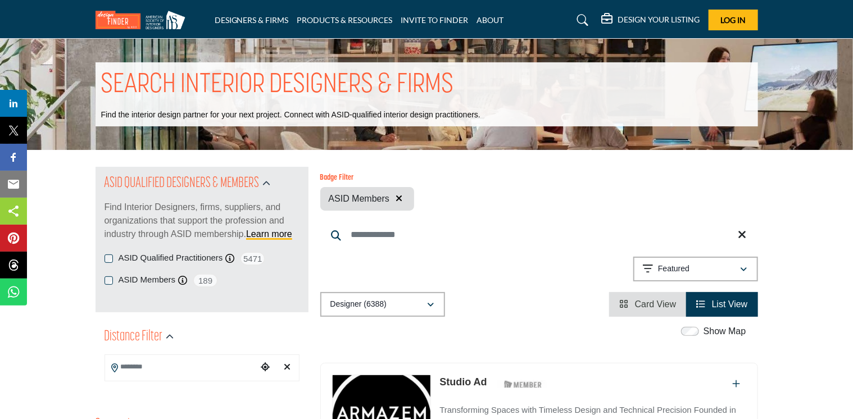  I want to click on p: Find the interior design partner for your next project. Connect with ASID-qualified interior desi..., so click(290, 115).